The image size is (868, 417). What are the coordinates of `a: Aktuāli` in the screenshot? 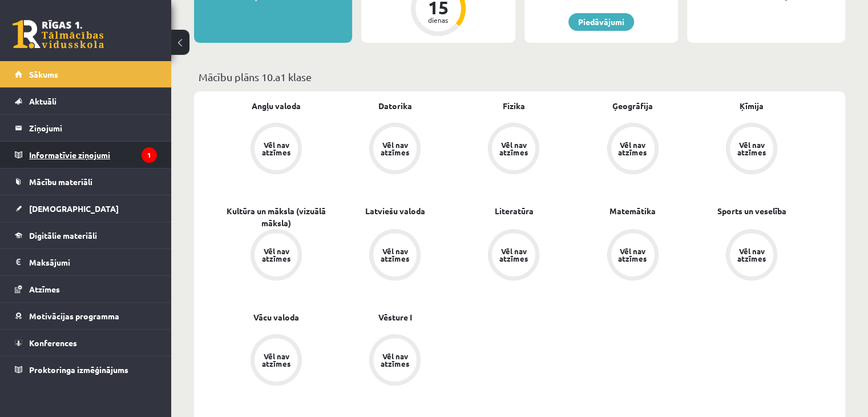 It's located at (85, 101).